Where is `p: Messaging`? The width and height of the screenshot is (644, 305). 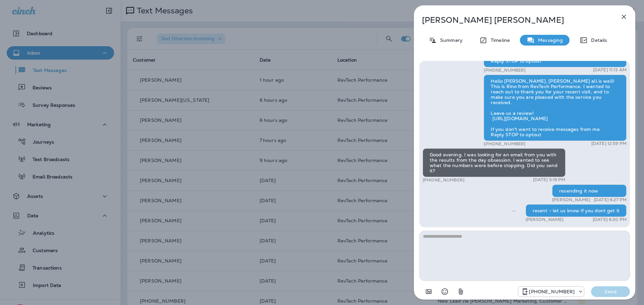 p: Messaging is located at coordinates (549, 40).